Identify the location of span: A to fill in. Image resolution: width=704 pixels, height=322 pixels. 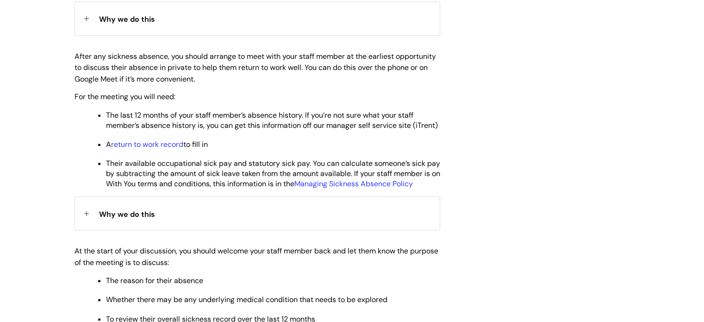
(157, 144).